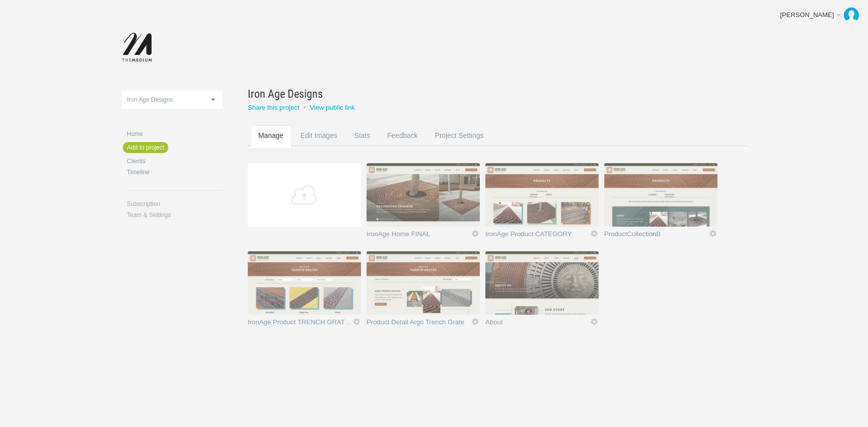  Describe the element at coordinates (537, 236) in the screenshot. I see `a: IronAge Product CATEGORY` at that location.